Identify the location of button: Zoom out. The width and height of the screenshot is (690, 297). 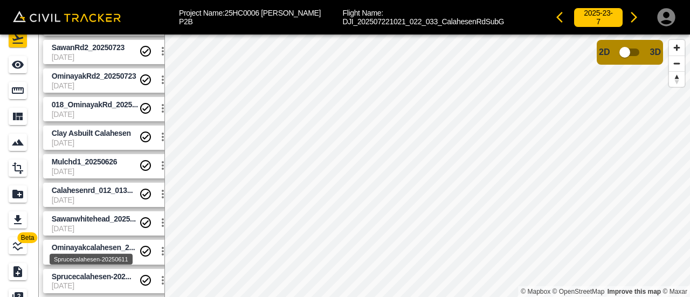
(677, 63).